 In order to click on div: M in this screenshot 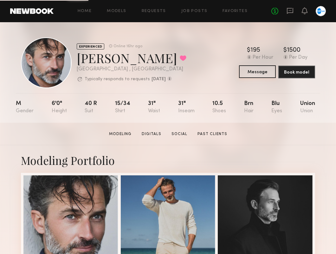, I will do `click(25, 107)`.